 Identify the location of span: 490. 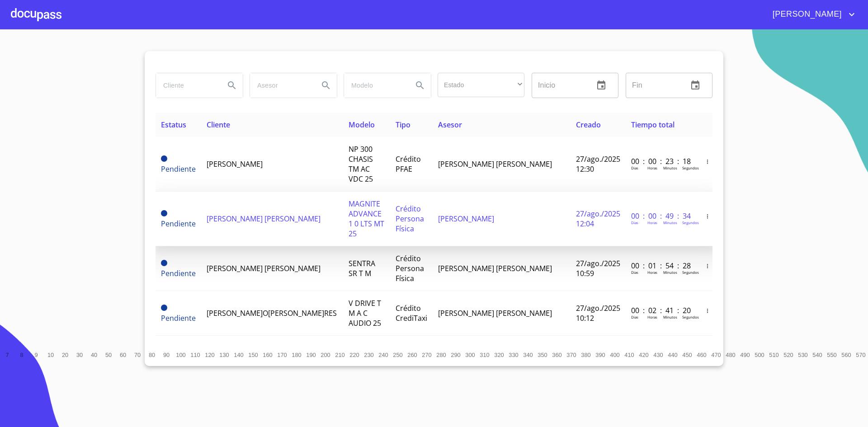
(745, 355).